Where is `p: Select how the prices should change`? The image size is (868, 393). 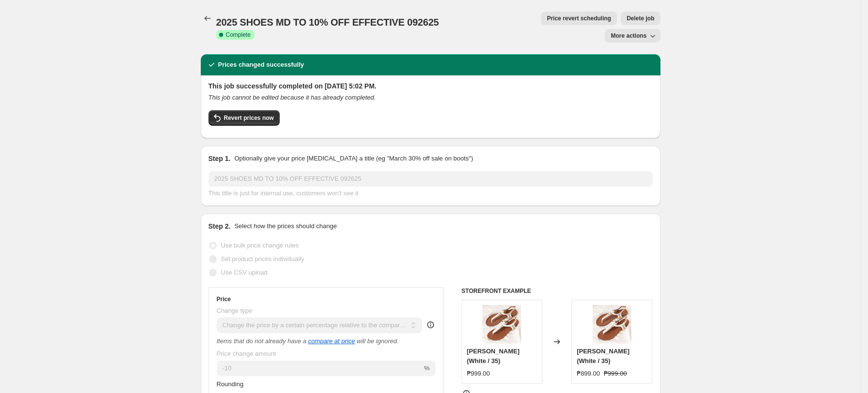
p: Select how the prices should change is located at coordinates (286, 226).